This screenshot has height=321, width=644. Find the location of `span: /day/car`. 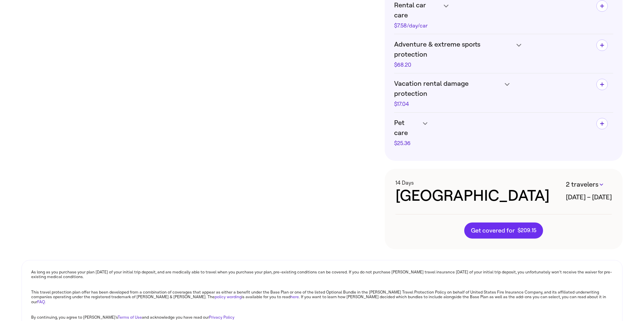

span: /day/car is located at coordinates (418, 25).